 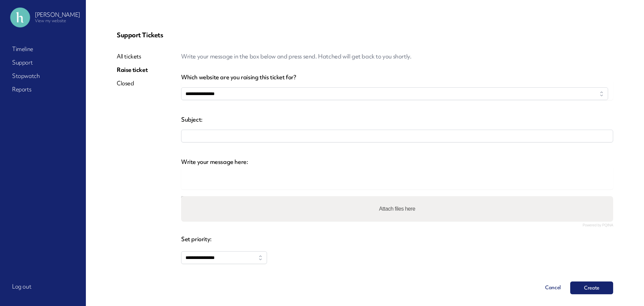 I want to click on a: Support, so click(x=43, y=63).